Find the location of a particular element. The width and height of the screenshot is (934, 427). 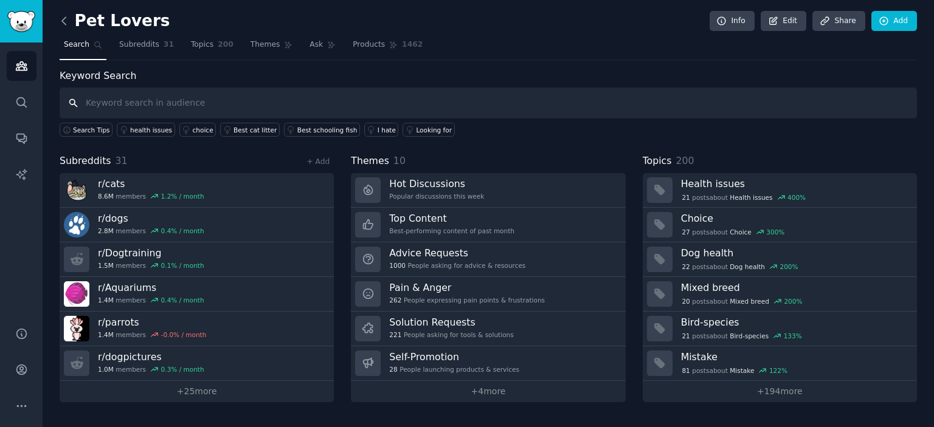

h3: Top Content is located at coordinates (452, 218).